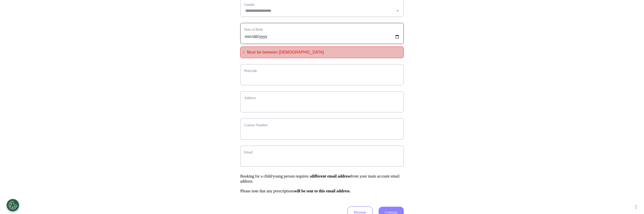 This screenshot has width=644, height=214. Describe the element at coordinates (322, 70) in the screenshot. I see `label: Postcode` at that location.